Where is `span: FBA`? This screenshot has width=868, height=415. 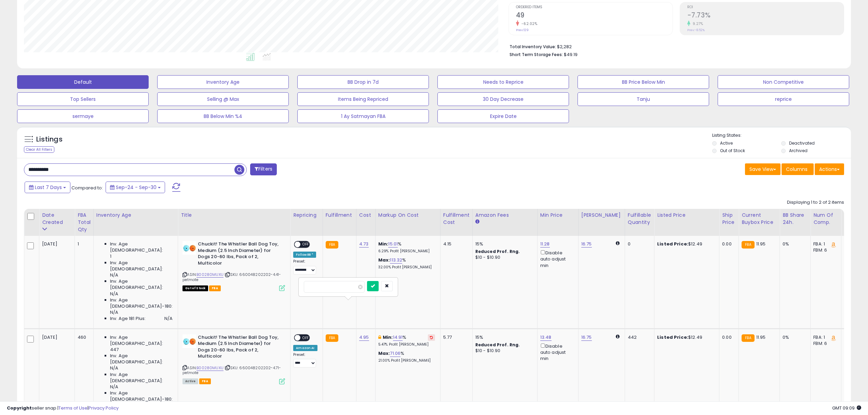 span: FBA is located at coordinates (215, 288).